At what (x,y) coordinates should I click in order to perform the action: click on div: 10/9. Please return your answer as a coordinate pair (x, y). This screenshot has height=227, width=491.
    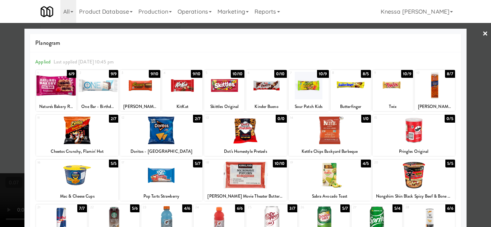
    Looking at the image, I should click on (323, 74).